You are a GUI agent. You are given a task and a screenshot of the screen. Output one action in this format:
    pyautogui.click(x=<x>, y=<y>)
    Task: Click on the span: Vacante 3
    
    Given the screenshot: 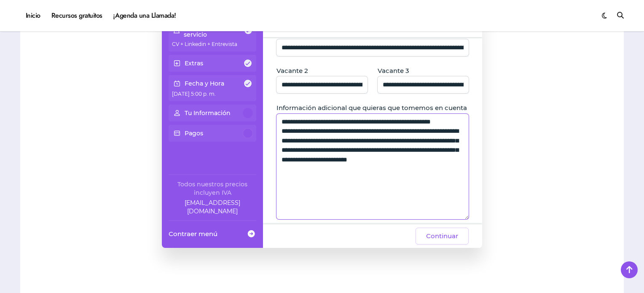 What is the action you would take?
    pyautogui.click(x=393, y=71)
    